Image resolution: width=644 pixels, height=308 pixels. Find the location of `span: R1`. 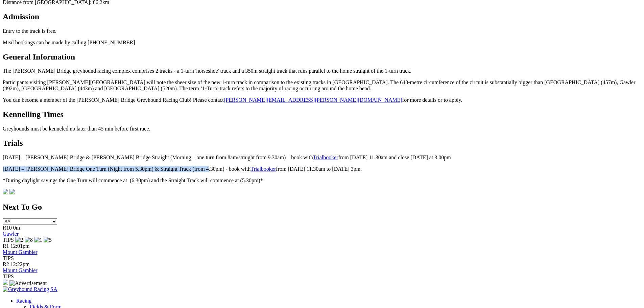

span: R1 is located at coordinates (6, 246).